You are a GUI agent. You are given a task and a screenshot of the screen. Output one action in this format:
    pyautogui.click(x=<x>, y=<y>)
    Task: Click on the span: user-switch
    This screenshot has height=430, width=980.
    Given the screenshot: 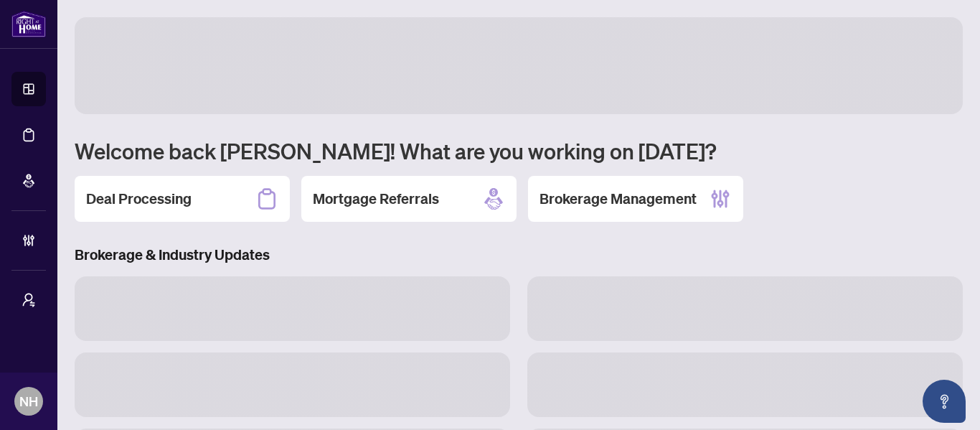 What is the action you would take?
    pyautogui.click(x=29, y=300)
    